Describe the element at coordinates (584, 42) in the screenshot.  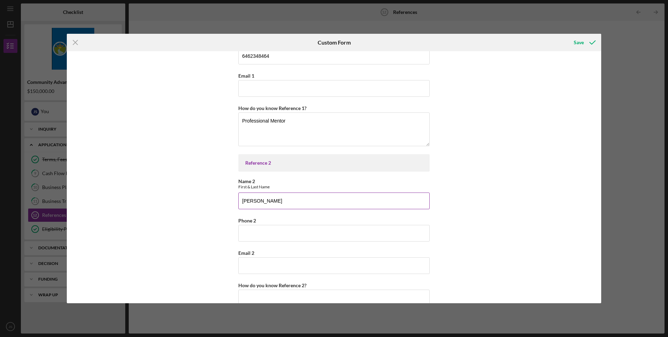
I see `button: Save` at that location.